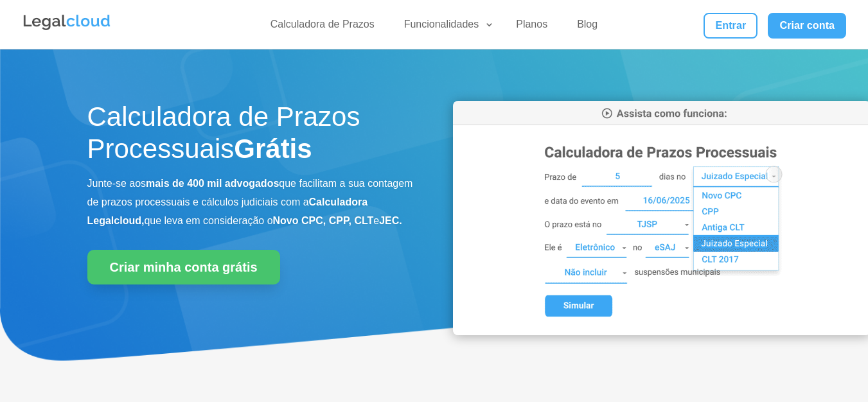 The width and height of the screenshot is (868, 402). What do you see at coordinates (531, 27) in the screenshot?
I see `a: Planos` at bounding box center [531, 27].